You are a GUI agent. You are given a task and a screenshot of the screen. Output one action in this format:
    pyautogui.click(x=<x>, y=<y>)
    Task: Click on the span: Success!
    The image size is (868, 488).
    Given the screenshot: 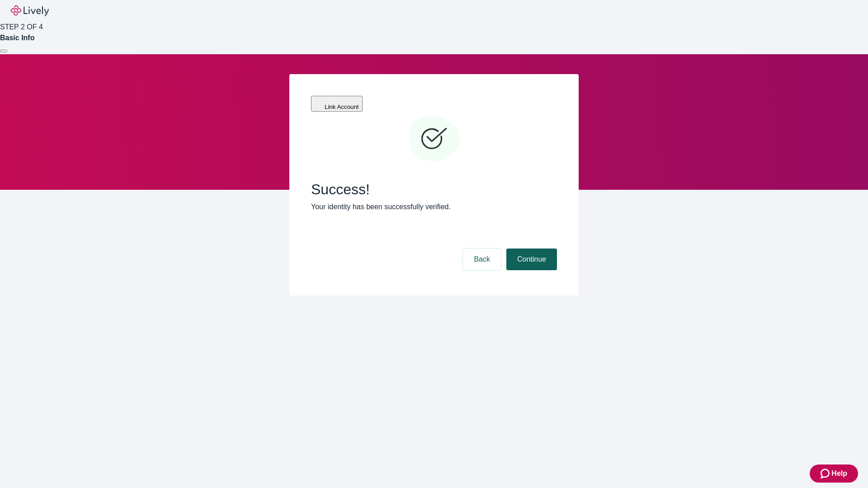 What is the action you would take?
    pyautogui.click(x=434, y=189)
    